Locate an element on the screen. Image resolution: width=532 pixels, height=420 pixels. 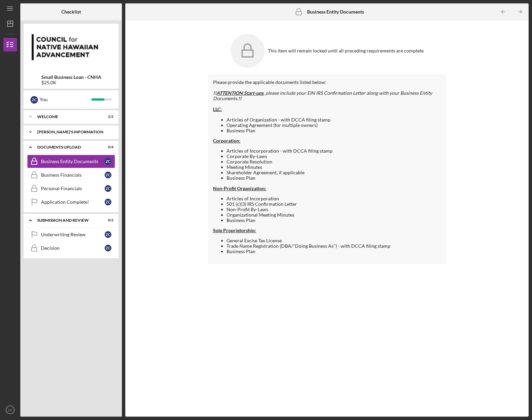
li: General Excise Tax License is located at coordinates (334, 241).